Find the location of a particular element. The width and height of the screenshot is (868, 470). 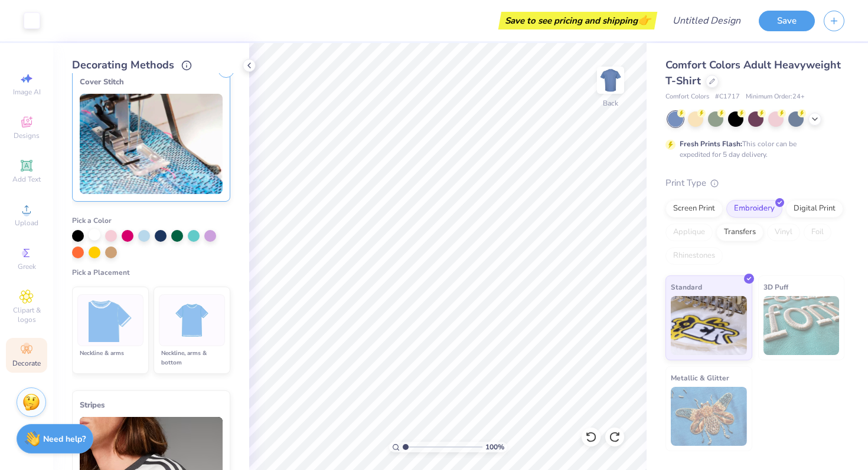

div: Neckline & arms is located at coordinates (110, 358).